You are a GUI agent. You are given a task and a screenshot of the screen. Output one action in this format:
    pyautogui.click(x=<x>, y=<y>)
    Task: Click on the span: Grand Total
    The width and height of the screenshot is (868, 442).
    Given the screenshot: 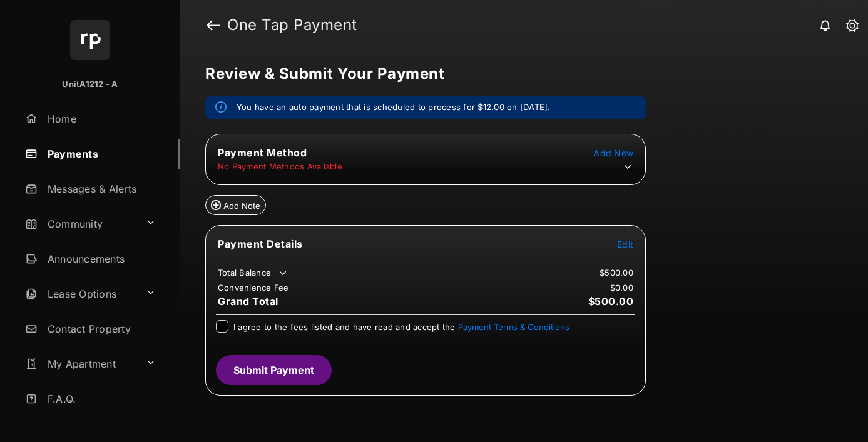 What is the action you would take?
    pyautogui.click(x=248, y=301)
    